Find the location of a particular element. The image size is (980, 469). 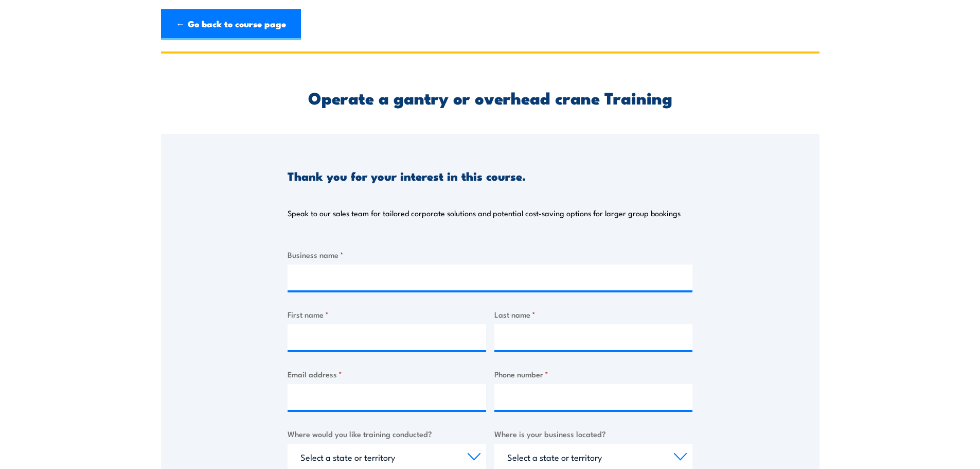

h2: Operate a gantry or overhead crane Training is located at coordinates (490, 97).